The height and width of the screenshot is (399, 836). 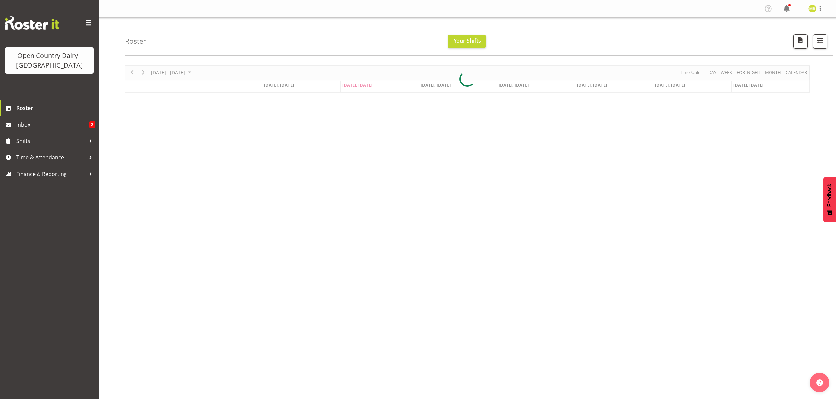 What do you see at coordinates (136, 41) in the screenshot?
I see `h4: Roster` at bounding box center [136, 41].